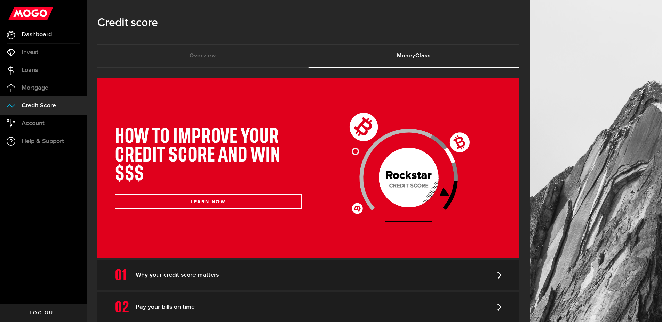  I want to click on a: MoneyClass, so click(414, 56).